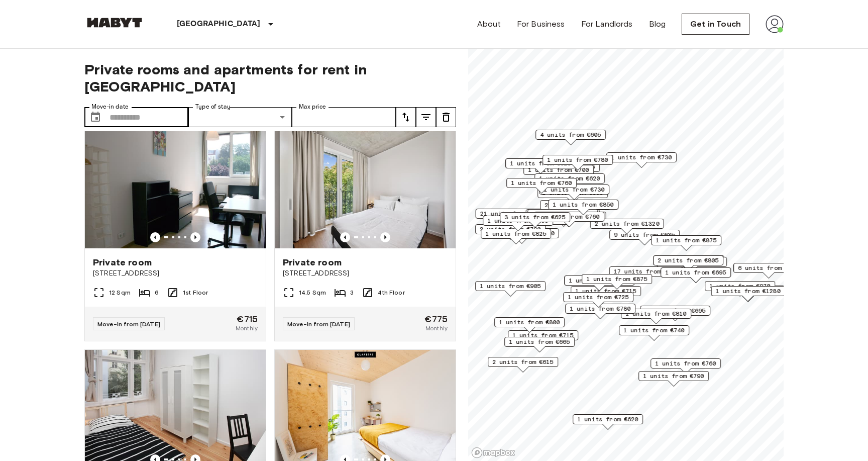 This screenshot has width=868, height=461. I want to click on span: 1 units from €1200, so click(522, 234).